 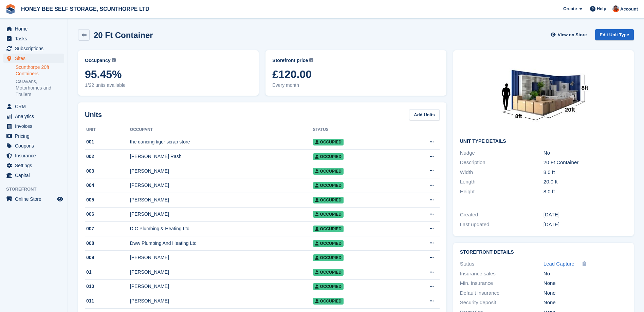 What do you see at coordinates (502, 274) in the screenshot?
I see `div: Insurance sales` at bounding box center [502, 274].